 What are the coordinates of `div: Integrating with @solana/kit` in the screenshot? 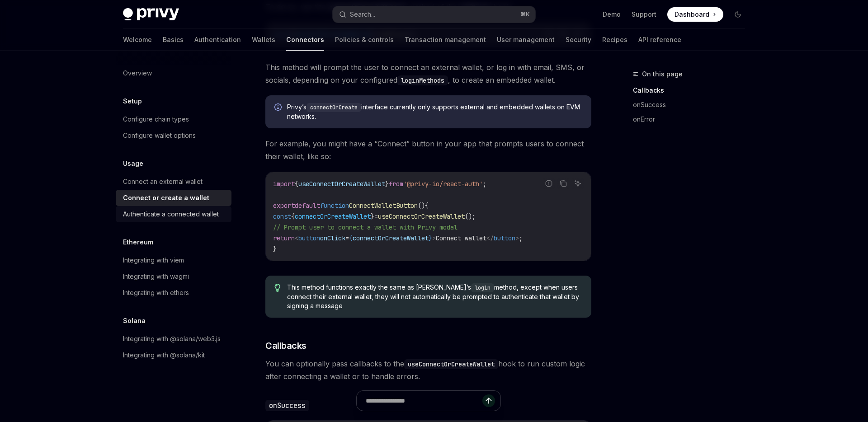 It's located at (164, 355).